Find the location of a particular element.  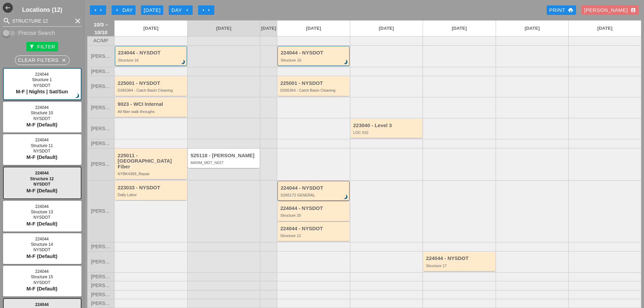

i: close is located at coordinates (64, 60).